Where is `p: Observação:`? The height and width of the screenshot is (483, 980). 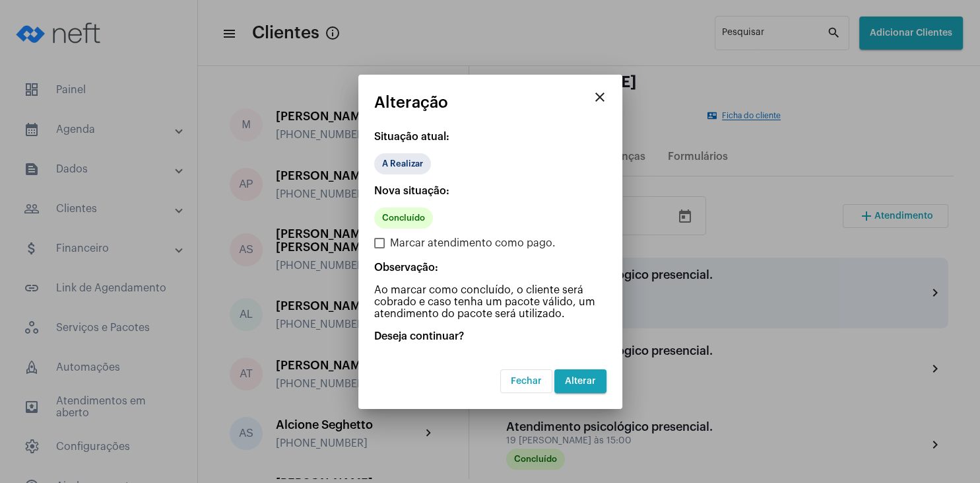
p: Observação: is located at coordinates (490, 268).